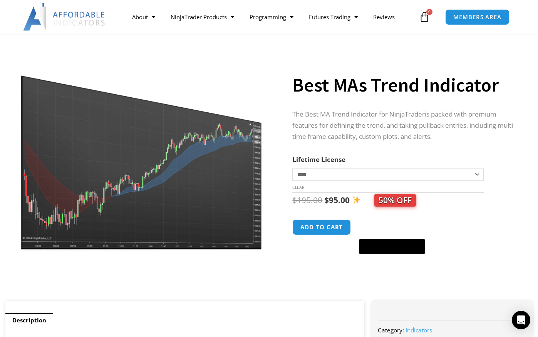  What do you see at coordinates (402, 125) in the screenshot?
I see `span: is packed with premium features for defining the trend, and taking pullback entries, including mu...` at bounding box center [402, 125].